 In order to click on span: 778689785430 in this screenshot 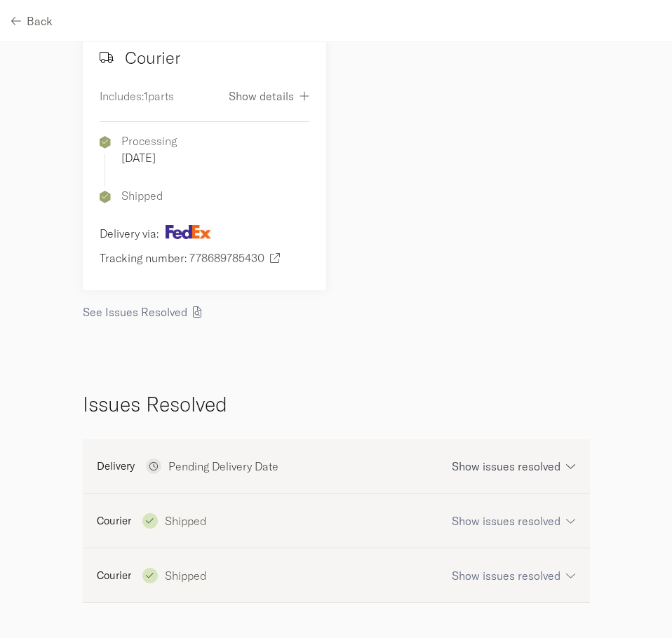, I will do `click(226, 258)`.